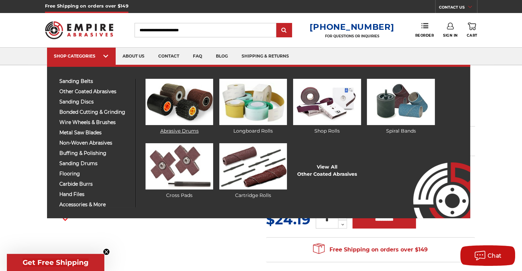  I want to click on button: Close teaser, so click(106, 252).